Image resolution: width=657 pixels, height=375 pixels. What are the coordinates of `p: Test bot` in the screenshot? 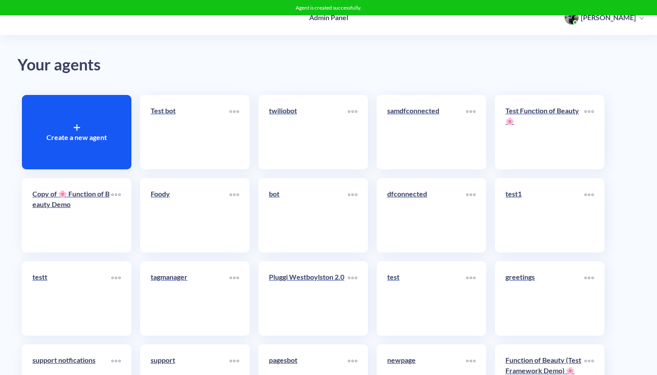 It's located at (190, 111).